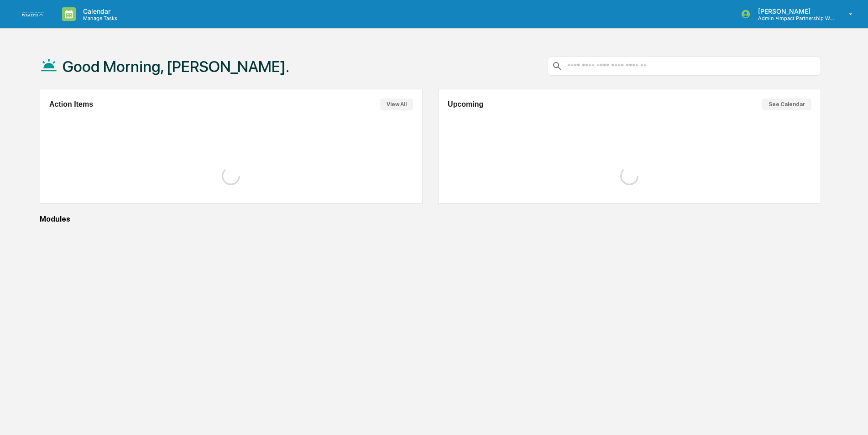  Describe the element at coordinates (99, 11) in the screenshot. I see `p: Calendar` at that location.